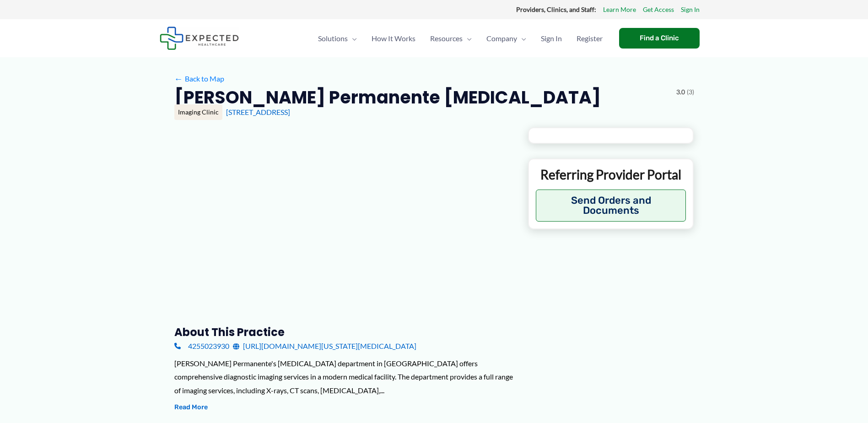  Describe the element at coordinates (337, 38) in the screenshot. I see `a: SolutionsMenu Toggle` at that location.